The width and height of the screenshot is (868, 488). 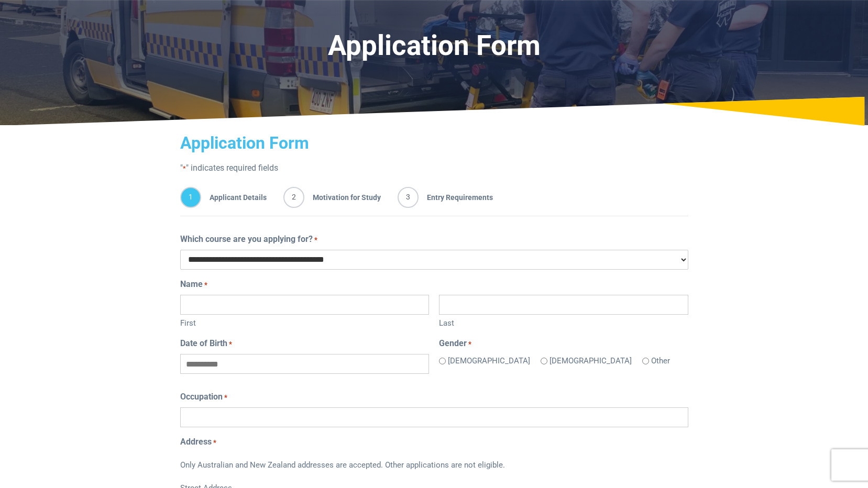 What do you see at coordinates (206, 344) in the screenshot?
I see `label: Date of Birth` at bounding box center [206, 344].